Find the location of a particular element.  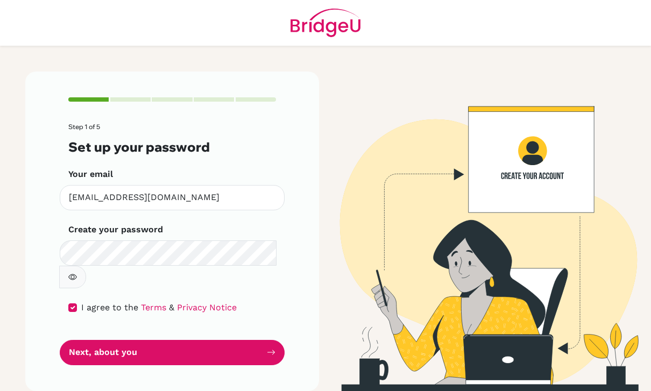

button: Next, about you is located at coordinates (172, 352).